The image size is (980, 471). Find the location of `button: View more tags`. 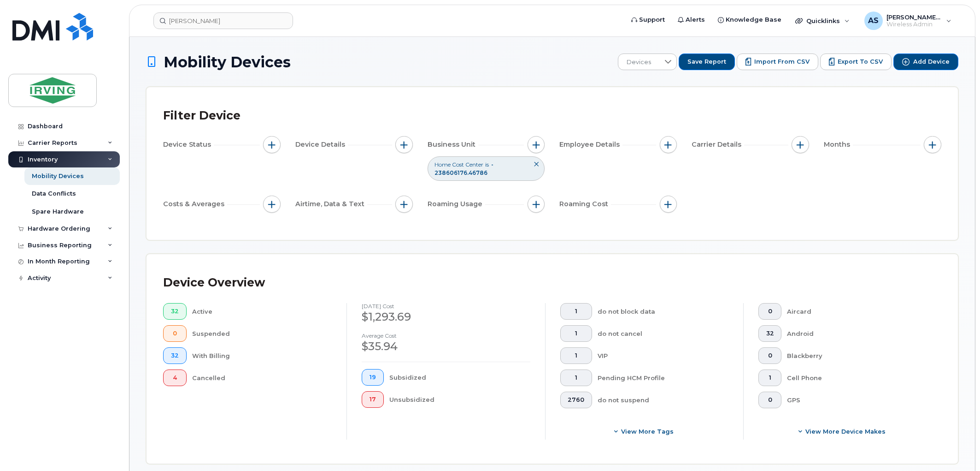

button: View more tags is located at coordinates (644, 431).